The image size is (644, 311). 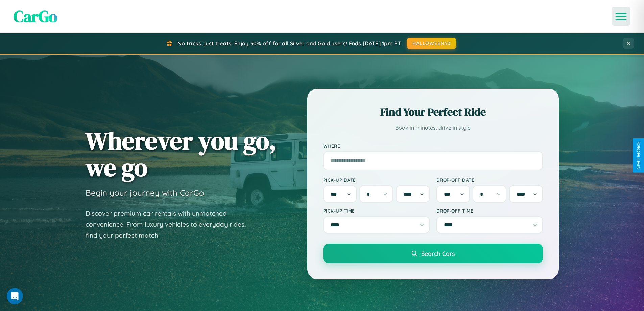 What do you see at coordinates (489, 210) in the screenshot?
I see `label: Drop-off Time` at bounding box center [489, 210].